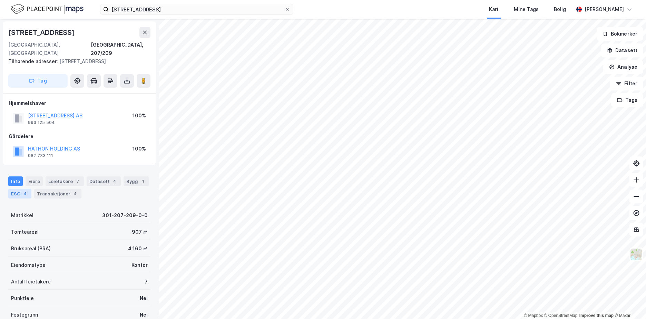  Describe the element at coordinates (629, 302) in the screenshot. I see `div: Kontrollprogram for chat` at that location.